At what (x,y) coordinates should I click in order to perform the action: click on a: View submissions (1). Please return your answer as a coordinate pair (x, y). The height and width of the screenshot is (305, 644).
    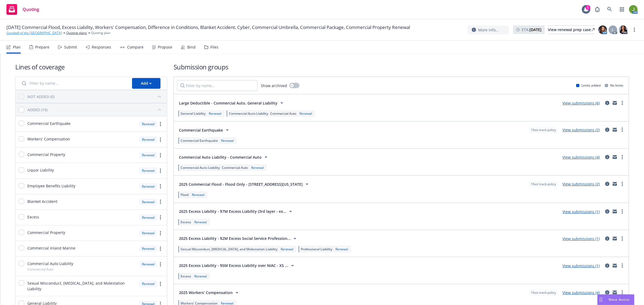
    Looking at the image, I should click on (580, 212).